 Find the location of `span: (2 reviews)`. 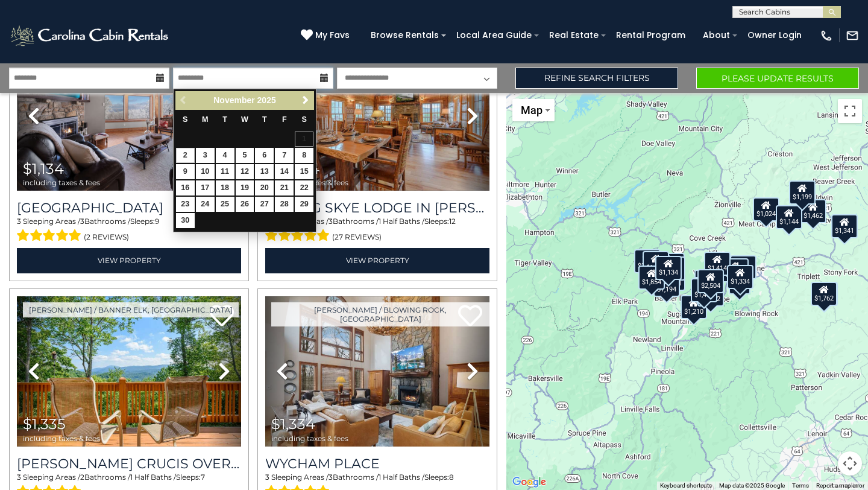

span: (2 reviews) is located at coordinates (106, 237).